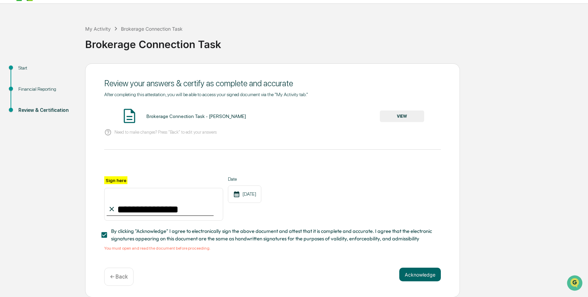  Describe the element at coordinates (129, 116) in the screenshot. I see `img: Document Icon` at that location.